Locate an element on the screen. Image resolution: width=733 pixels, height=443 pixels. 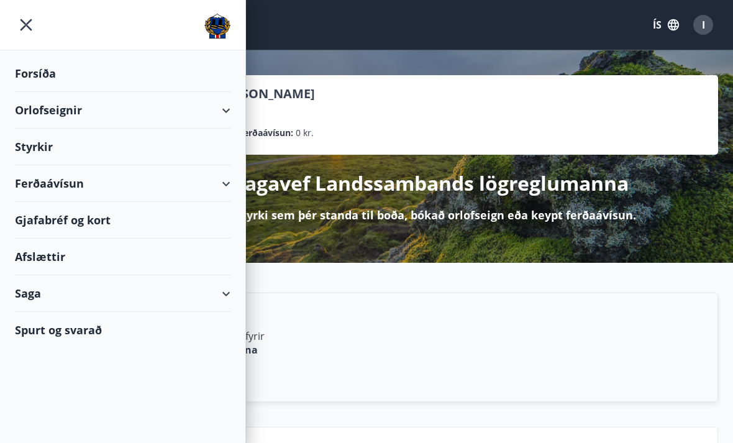
div: Gjafabréf og kort is located at coordinates (122, 220).